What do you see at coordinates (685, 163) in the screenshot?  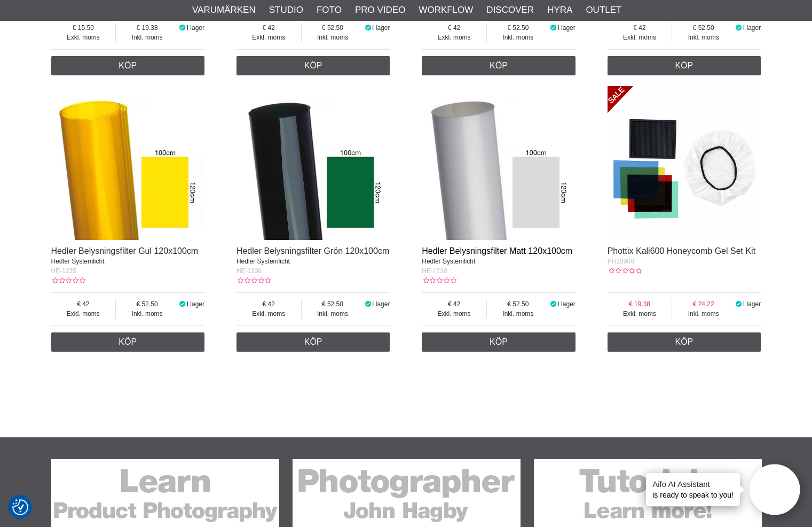 I see `img: Phottix Kali600 Honeycomb Gel Set Kit` at bounding box center [685, 163].